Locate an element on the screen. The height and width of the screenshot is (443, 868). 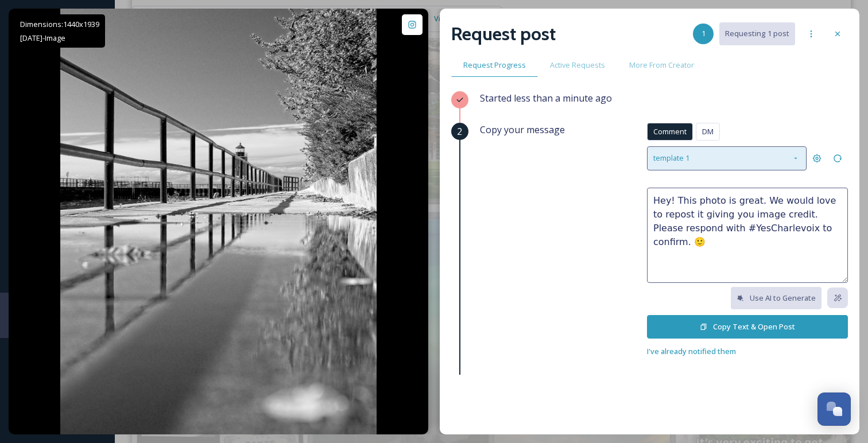
span: Copy your message is located at coordinates (523, 130).